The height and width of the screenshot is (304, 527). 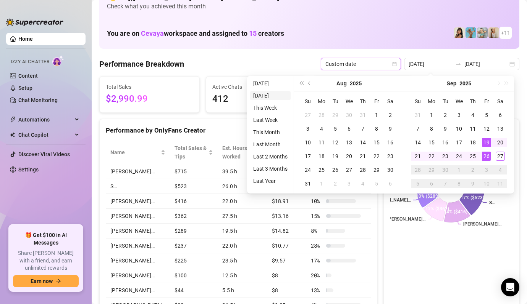 I want to click on td: 2025-08-12, so click(x=335, y=143).